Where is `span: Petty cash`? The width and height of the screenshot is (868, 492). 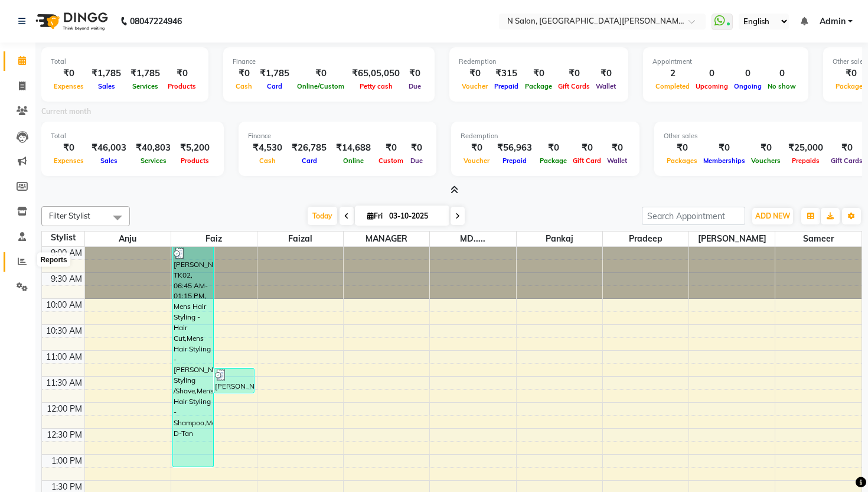
span: Petty cash is located at coordinates (376, 86).